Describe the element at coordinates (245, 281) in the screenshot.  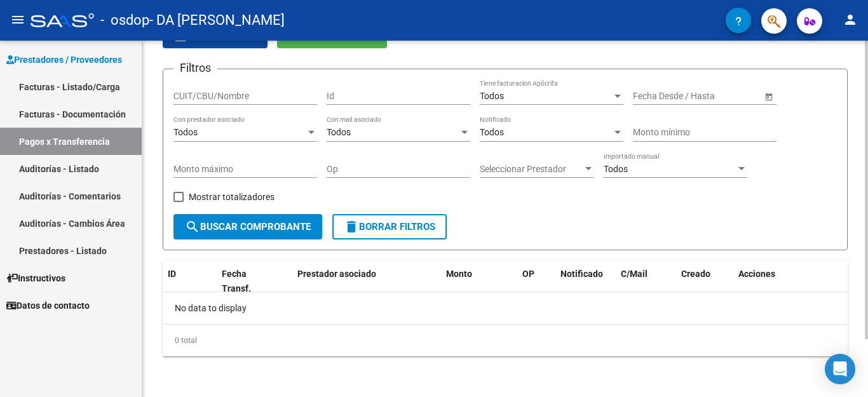
I see `datatable-header-cell: Fecha Transf.` at that location.